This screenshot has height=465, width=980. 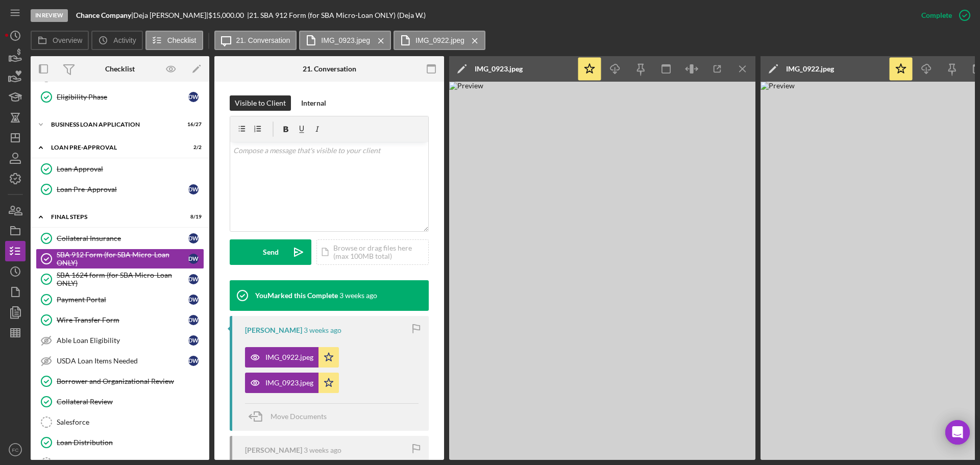 What do you see at coordinates (943, 15) in the screenshot?
I see `button: Complete` at bounding box center [943, 15].